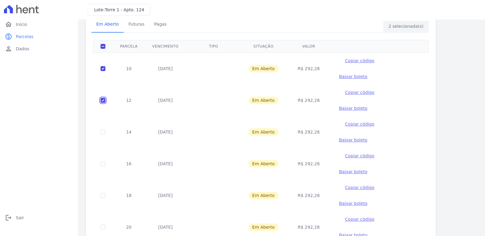 The height and width of the screenshot is (236, 485). I want to click on i: person, so click(9, 49).